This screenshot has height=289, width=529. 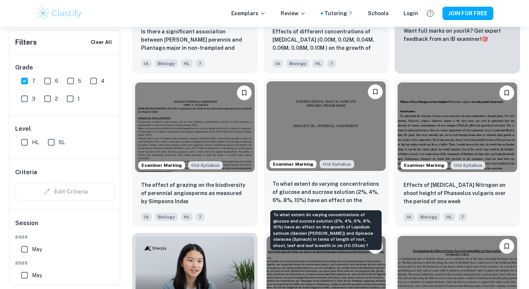 What do you see at coordinates (326, 126) in the screenshot?
I see `img: Biology IA example thumbnail: To what extent do varying concentrations` at bounding box center [326, 126].